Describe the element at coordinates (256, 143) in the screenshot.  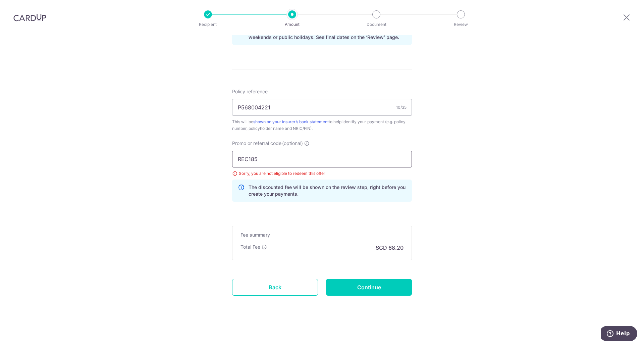
I see `span: Promo or referral code` at that location.